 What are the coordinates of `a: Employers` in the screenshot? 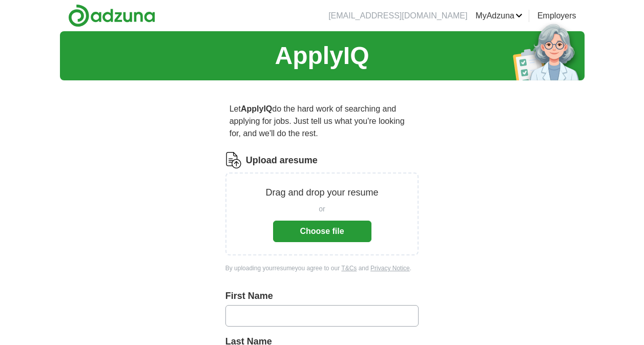 It's located at (557, 16).